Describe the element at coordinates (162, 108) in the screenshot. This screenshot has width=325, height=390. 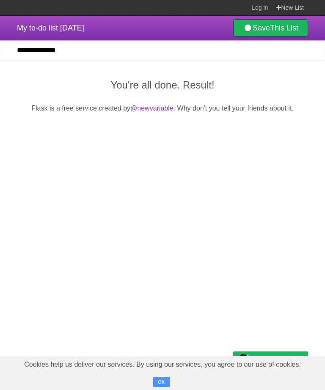
I see `p: Flask is a free service created by . Why don't you tell your friends about it.` at that location.